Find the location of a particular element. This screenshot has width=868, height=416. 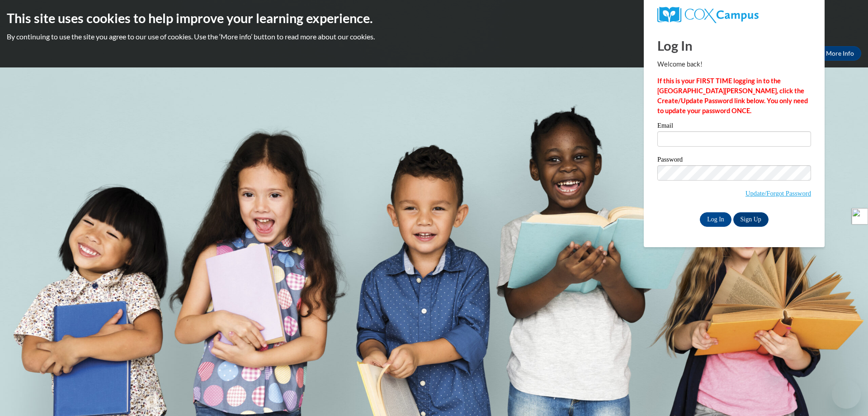

img: COX Campus is located at coordinates (708, 15).